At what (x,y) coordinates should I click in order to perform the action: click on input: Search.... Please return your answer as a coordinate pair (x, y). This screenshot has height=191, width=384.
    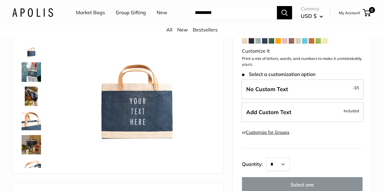
    Looking at the image, I should click on (233, 13).